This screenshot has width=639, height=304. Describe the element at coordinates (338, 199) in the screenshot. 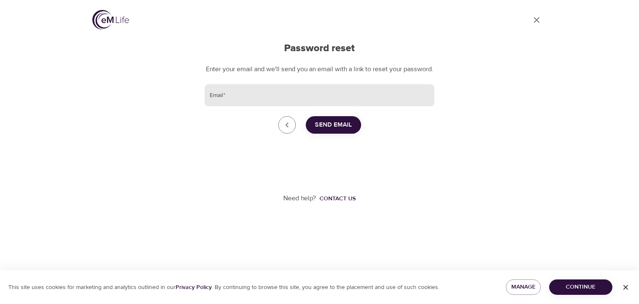

I see `div: Contact us` at that location.